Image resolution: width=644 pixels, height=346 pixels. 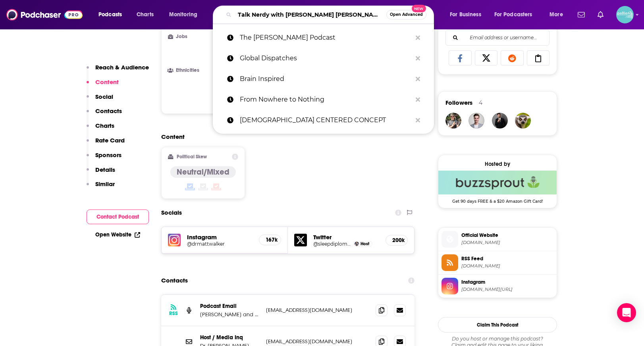 I want to click on h5: Instagram, so click(x=219, y=237).